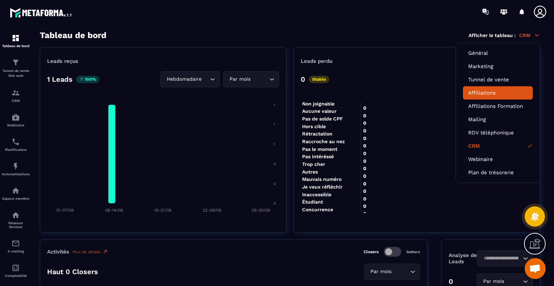  What do you see at coordinates (16, 73) in the screenshot?
I see `p: Tunnel de vente Site web` at bounding box center [16, 73].